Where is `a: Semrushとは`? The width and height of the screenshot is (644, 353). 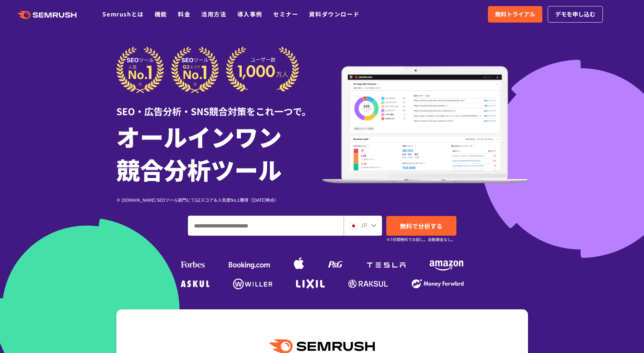
a: Semrushとは is located at coordinates (123, 14).